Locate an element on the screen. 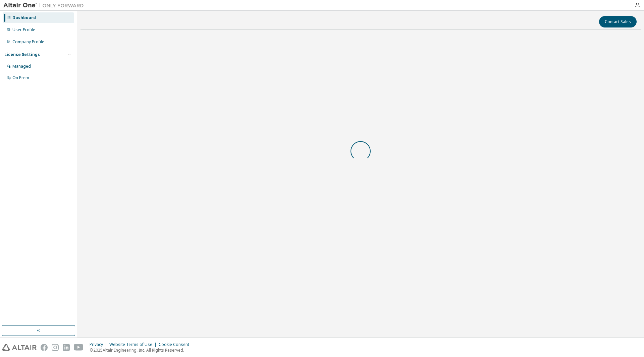  img: altair_logo.svg is located at coordinates (19, 347).